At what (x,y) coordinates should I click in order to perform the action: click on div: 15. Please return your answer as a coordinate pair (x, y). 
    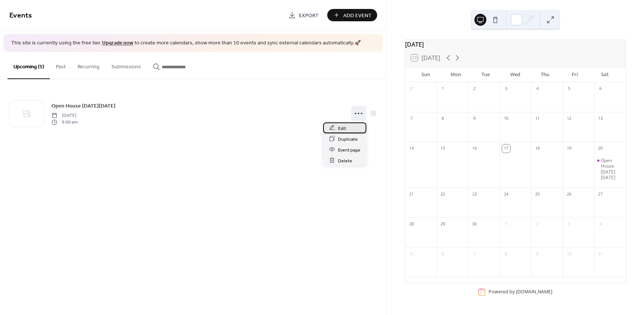
    Looking at the image, I should click on (443, 149).